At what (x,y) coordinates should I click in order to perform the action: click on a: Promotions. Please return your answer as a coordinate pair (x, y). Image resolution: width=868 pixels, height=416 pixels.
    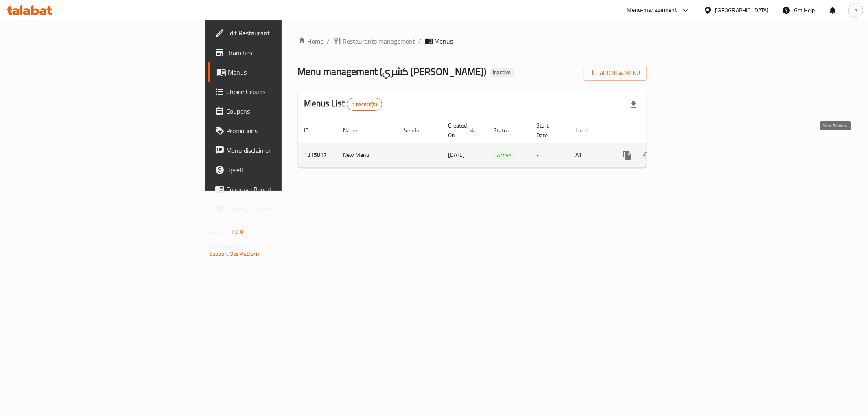
    Looking at the image, I should click on (279, 131).